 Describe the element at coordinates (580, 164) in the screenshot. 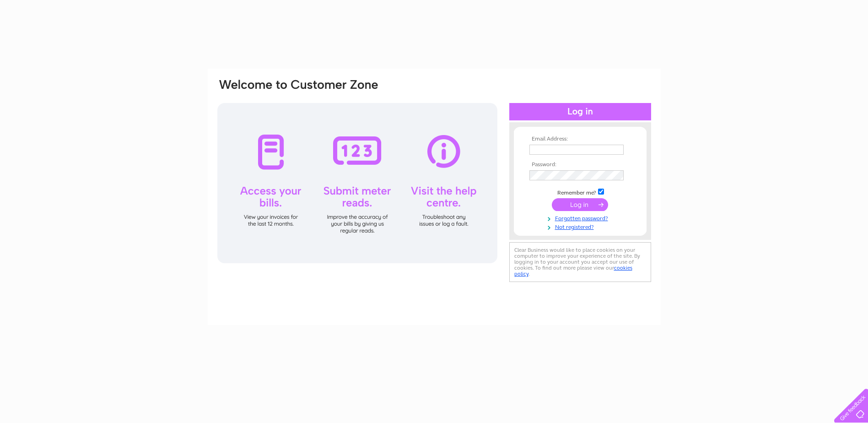

I see `th: Password:` at that location.